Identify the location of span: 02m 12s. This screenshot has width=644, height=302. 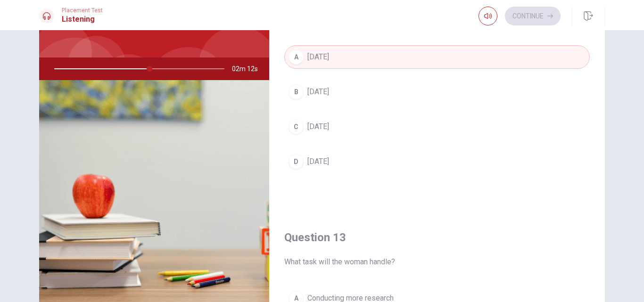
(249, 69).